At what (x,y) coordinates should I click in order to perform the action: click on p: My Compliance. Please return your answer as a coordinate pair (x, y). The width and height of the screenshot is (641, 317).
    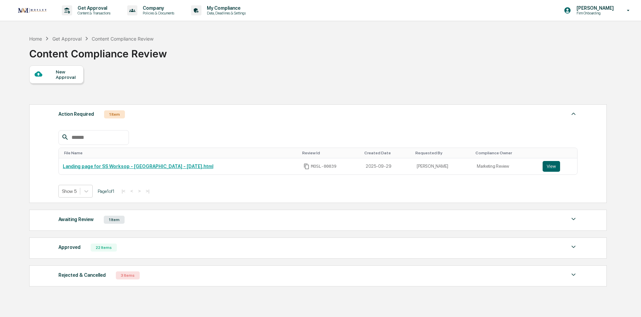
    Looking at the image, I should click on (225, 8).